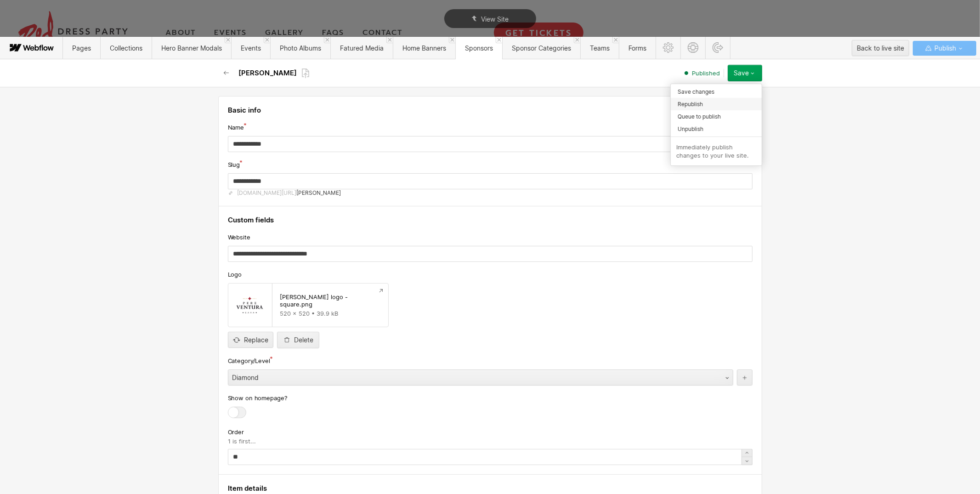 This screenshot has width=980, height=494. I want to click on button: Delete, so click(298, 340).